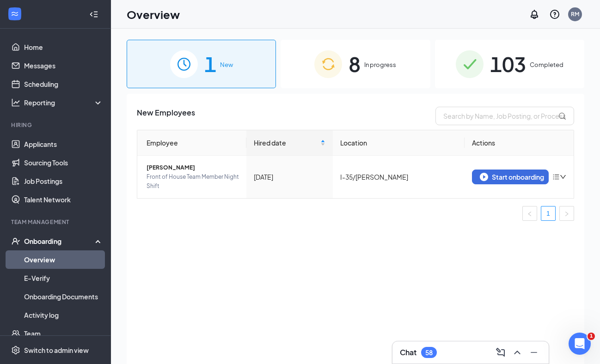 This screenshot has height=364, width=600. Describe the element at coordinates (192, 143) in the screenshot. I see `th: Employee` at that location.